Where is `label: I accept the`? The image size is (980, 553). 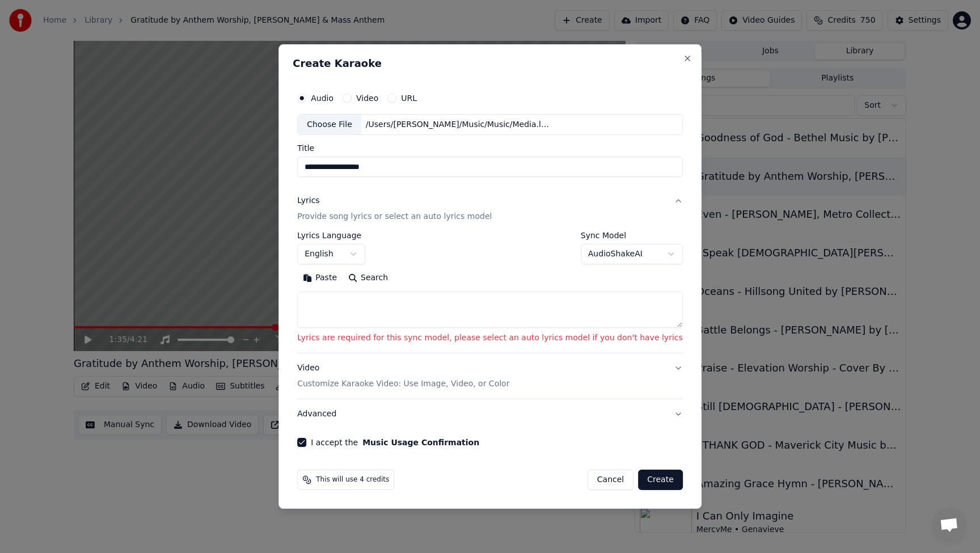 label: I accept the is located at coordinates (395, 443).